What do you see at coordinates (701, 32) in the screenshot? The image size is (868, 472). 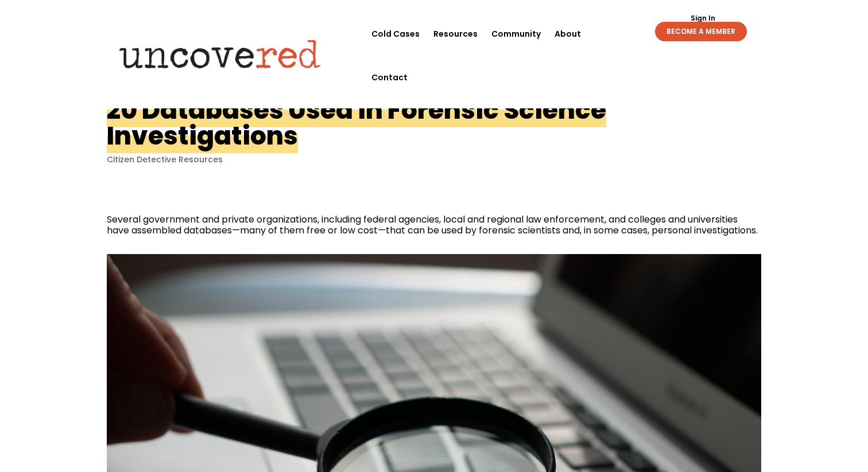 I see `a: BECOME A MEMBER` at bounding box center [701, 32].